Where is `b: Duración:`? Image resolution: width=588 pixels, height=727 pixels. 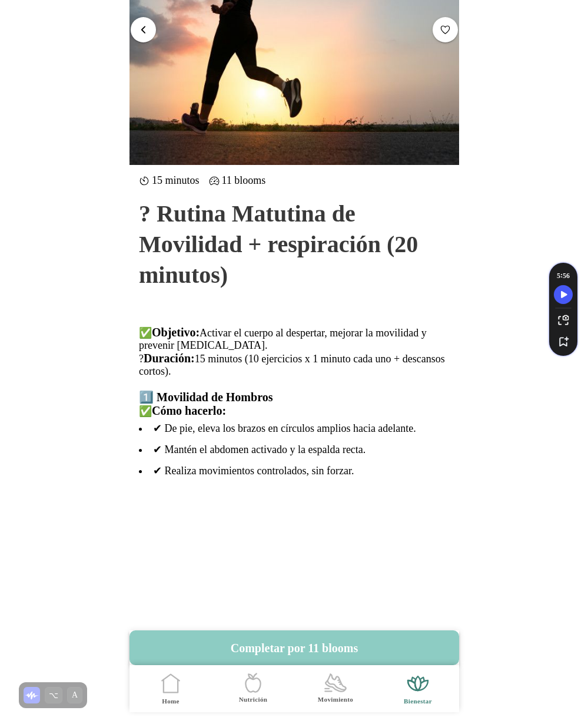 b: Duración: is located at coordinates (169, 358).